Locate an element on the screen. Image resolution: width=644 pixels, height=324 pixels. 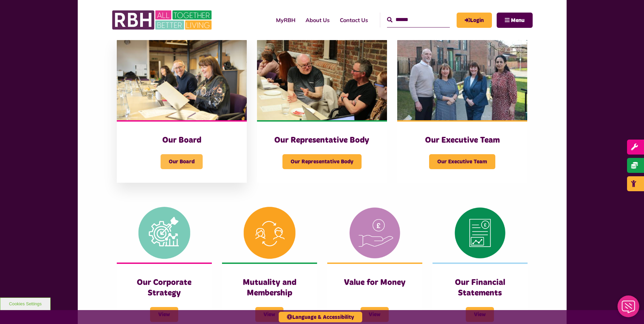
img: Value For Money is located at coordinates (375, 233).